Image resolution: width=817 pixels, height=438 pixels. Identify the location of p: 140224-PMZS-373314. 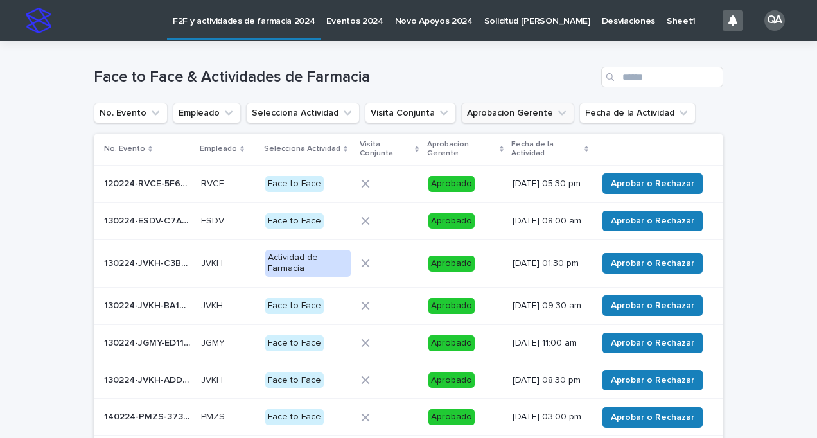
(148, 415).